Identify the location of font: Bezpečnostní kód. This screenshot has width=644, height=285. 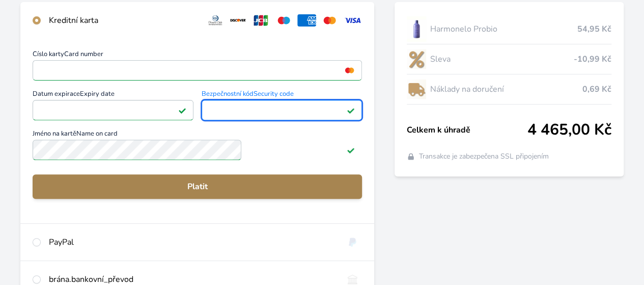
(228, 94).